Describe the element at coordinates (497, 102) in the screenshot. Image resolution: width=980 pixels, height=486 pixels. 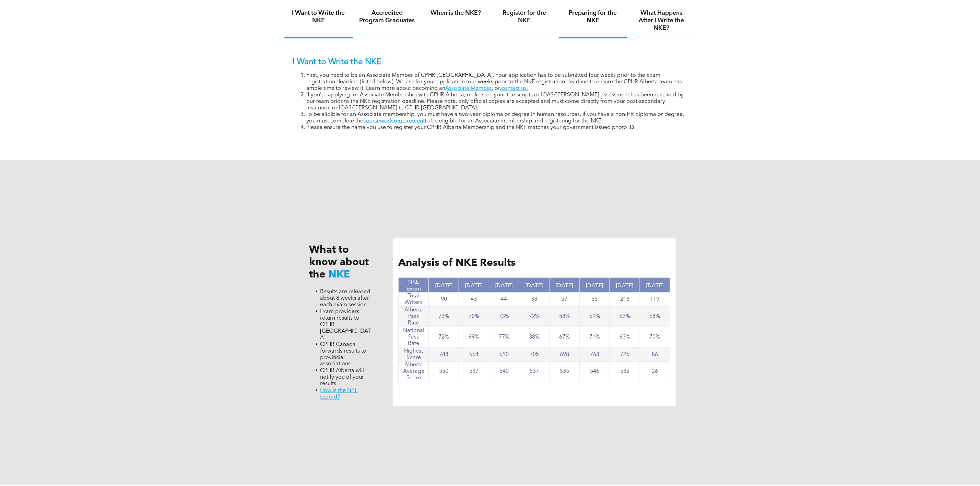
I see `li: If you’re applying for Associate Membership with CPHR Alberta, make sure your transcripts or IQAS...` at that location.